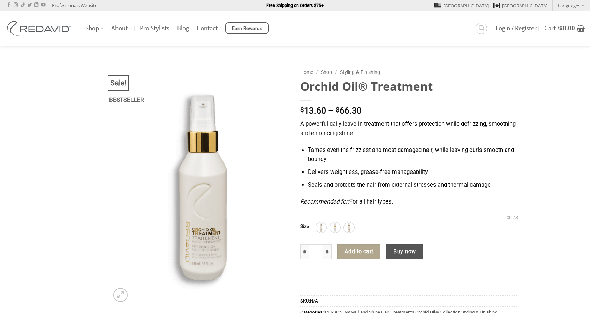  What do you see at coordinates (349, 111) in the screenshot?
I see `bdi: 66.30` at bounding box center [349, 111].